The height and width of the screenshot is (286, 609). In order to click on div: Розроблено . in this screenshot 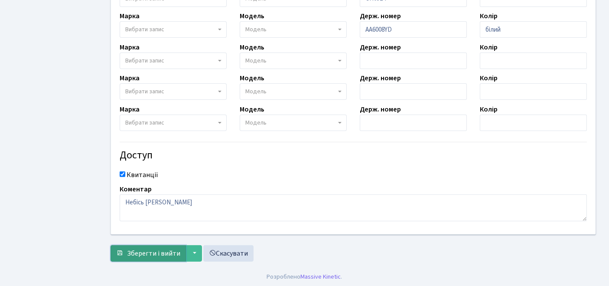, I will do `click(305, 277)`.